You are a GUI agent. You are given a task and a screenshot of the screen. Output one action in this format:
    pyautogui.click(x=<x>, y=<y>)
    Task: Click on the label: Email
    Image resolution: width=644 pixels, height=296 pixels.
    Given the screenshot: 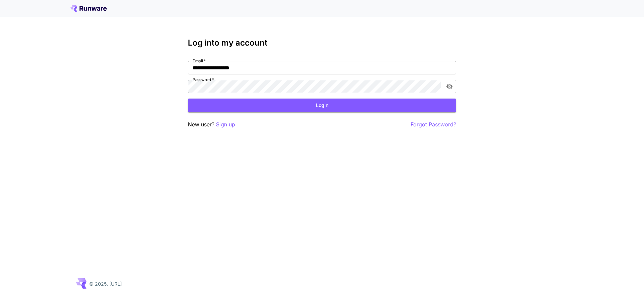 What is the action you would take?
    pyautogui.click(x=199, y=61)
    